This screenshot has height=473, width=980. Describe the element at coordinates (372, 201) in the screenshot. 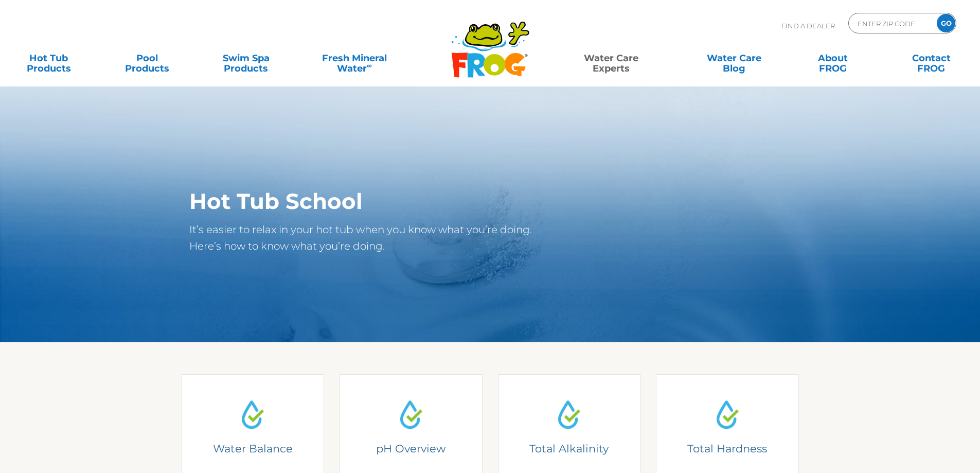

I see `h1: Hot Tub School` at that location.